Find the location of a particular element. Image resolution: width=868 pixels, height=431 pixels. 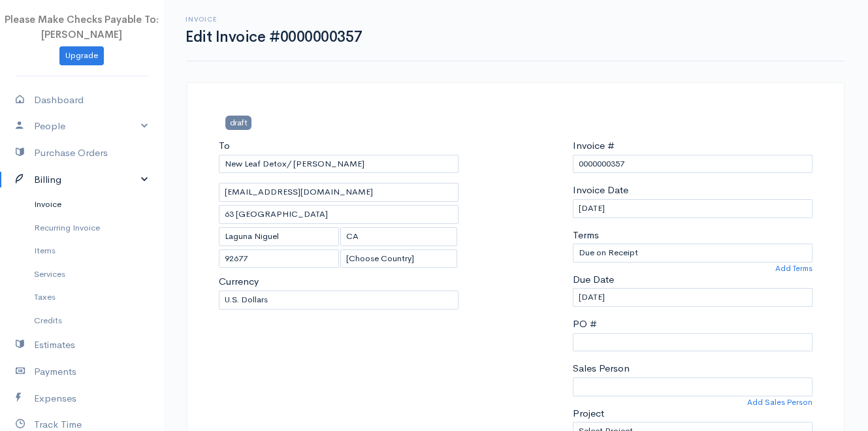

label: Sales Person is located at coordinates (601, 369).